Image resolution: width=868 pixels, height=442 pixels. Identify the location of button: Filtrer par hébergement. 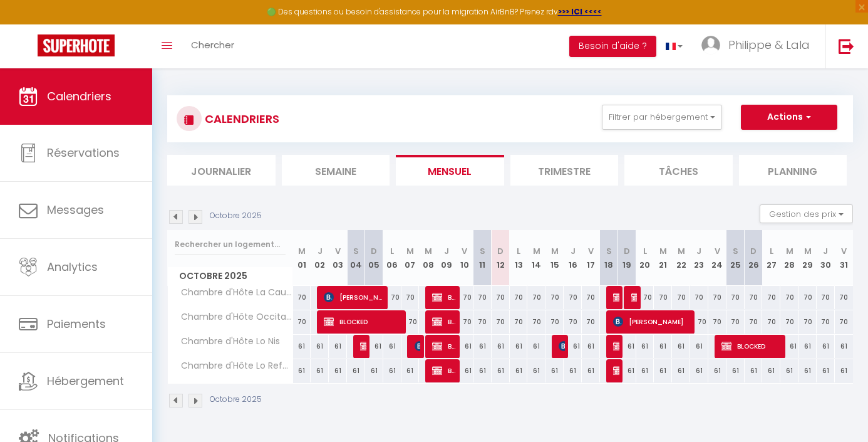
(662, 117).